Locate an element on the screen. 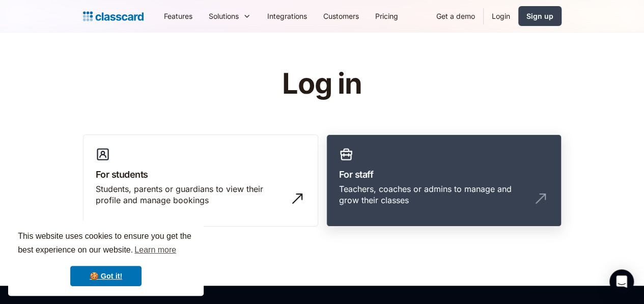 Image resolution: width=644 pixels, height=304 pixels. div: Teachers, coaches or admins to manage and grow their classes is located at coordinates (434, 194).